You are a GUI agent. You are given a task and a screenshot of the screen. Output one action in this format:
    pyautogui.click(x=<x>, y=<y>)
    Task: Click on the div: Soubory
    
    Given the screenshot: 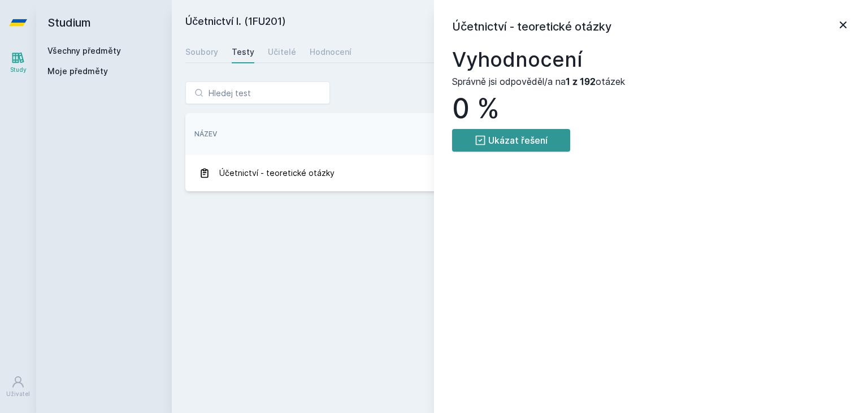 What is the action you would take?
    pyautogui.click(x=201, y=52)
    